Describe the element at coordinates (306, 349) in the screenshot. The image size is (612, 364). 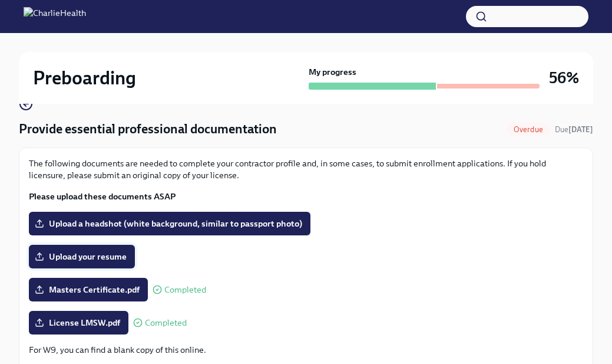
I see `p: For W9, you can find a blank copy of this online.` at that location.